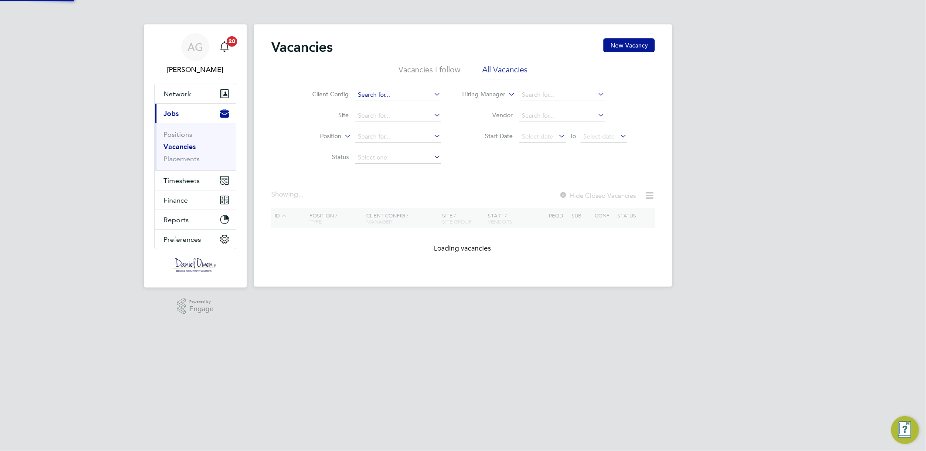  I want to click on span: Jobs, so click(171, 113).